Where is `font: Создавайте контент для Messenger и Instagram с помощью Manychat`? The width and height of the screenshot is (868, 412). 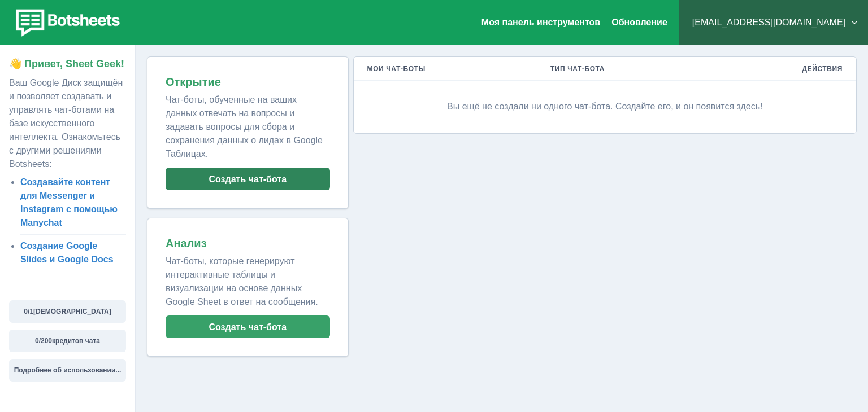 font: Создавайте контент для Messenger и Instagram с помощью Manychat is located at coordinates (69, 202).